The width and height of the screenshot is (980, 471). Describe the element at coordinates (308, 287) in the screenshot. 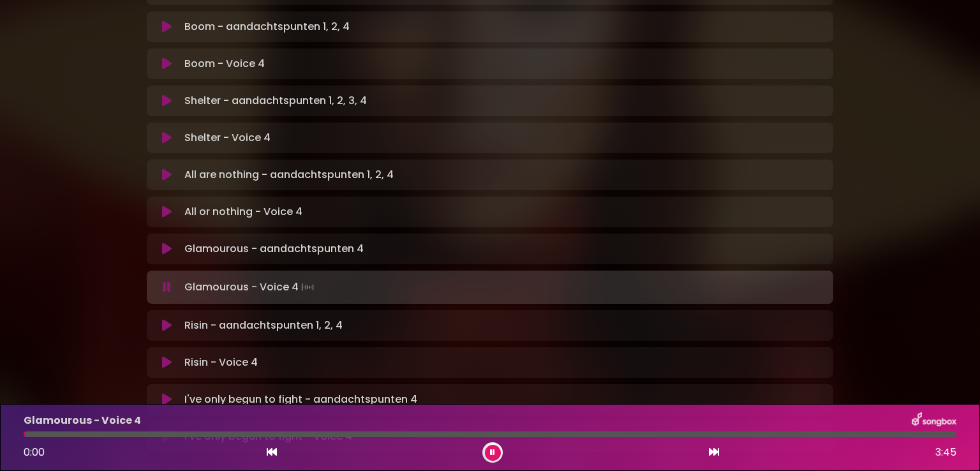

I see `img: waveform4.gif` at that location.